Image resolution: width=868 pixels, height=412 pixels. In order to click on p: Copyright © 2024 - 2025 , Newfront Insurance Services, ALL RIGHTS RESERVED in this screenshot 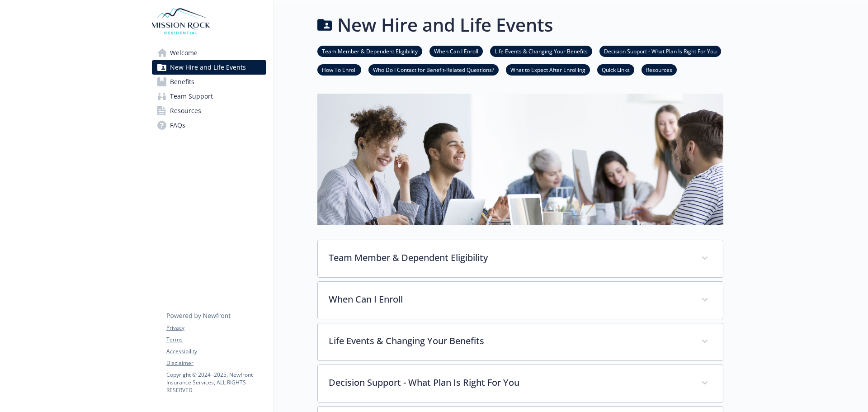, I will do `click(216, 382)`.